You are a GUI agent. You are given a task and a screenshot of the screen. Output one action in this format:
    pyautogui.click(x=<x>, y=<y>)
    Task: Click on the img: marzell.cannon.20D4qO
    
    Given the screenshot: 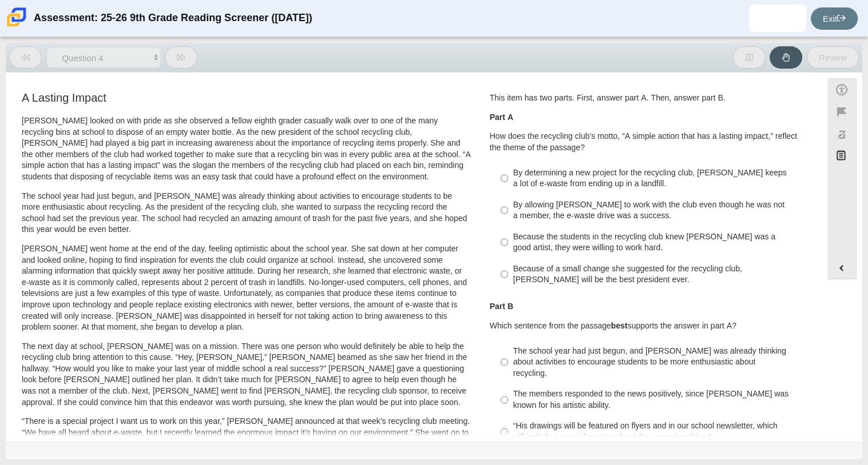 What is the action you would take?
    pyautogui.click(x=777, y=18)
    